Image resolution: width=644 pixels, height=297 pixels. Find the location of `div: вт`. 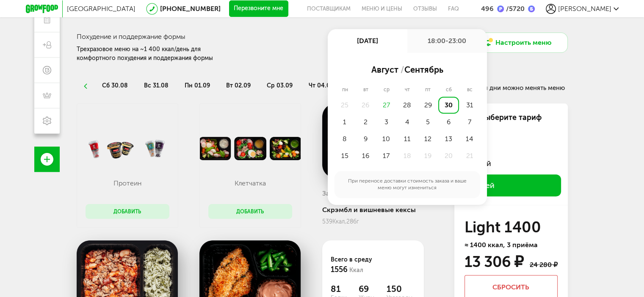

div: вт is located at coordinates (366, 90).